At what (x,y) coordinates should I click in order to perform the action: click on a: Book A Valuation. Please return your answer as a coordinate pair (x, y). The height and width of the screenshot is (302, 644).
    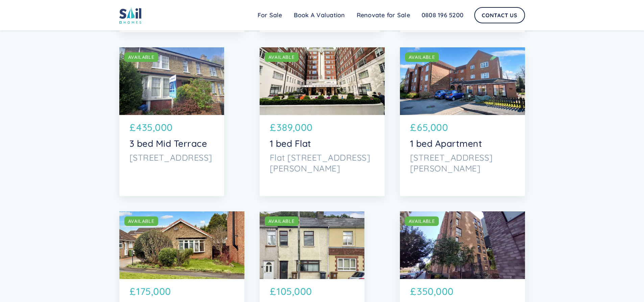
    Looking at the image, I should click on (320, 15).